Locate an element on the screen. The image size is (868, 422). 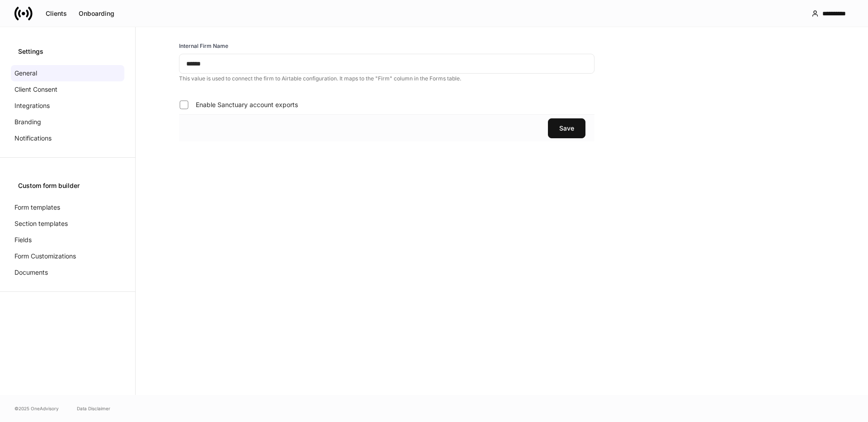
div: Clients is located at coordinates (56, 13).